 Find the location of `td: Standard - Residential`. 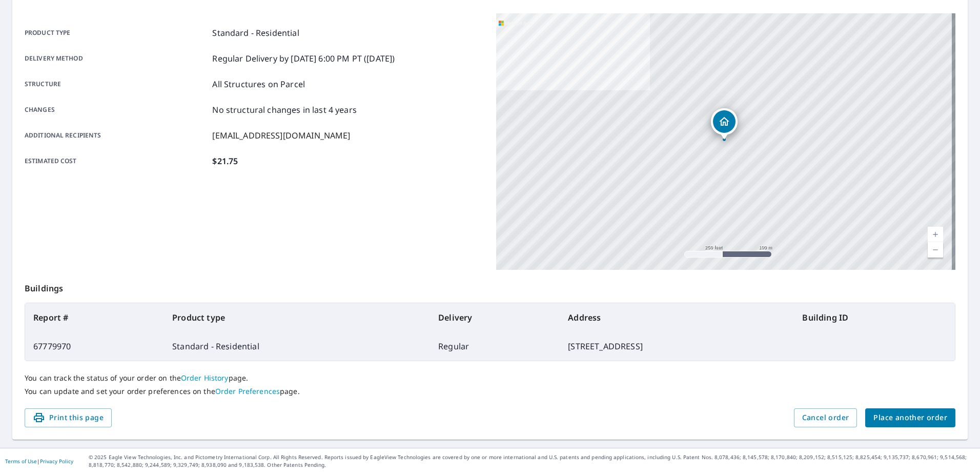

td: Standard - Residential is located at coordinates (297, 346).